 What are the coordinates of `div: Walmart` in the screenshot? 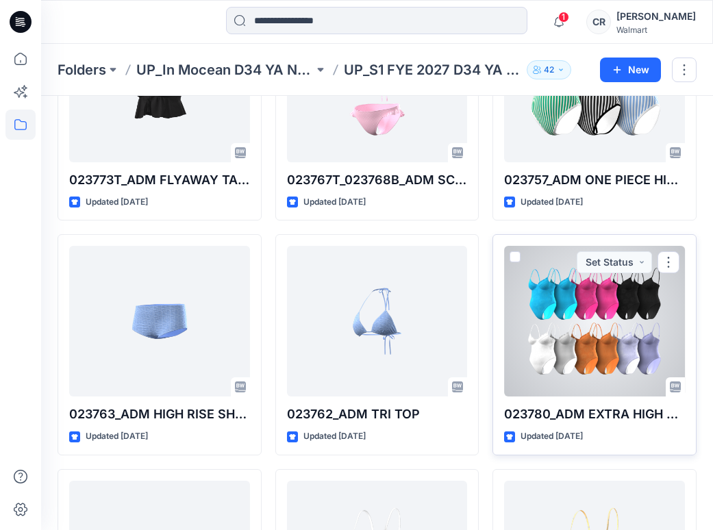 It's located at (656, 29).